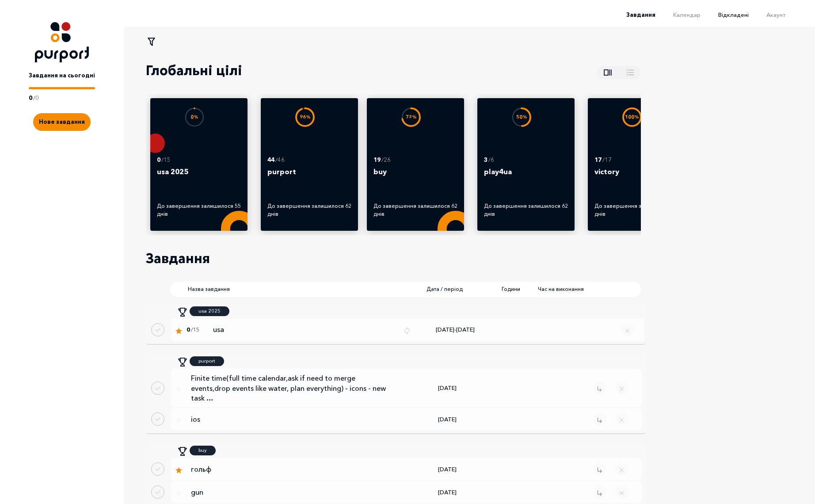  I want to click on p: usa, so click(304, 329).